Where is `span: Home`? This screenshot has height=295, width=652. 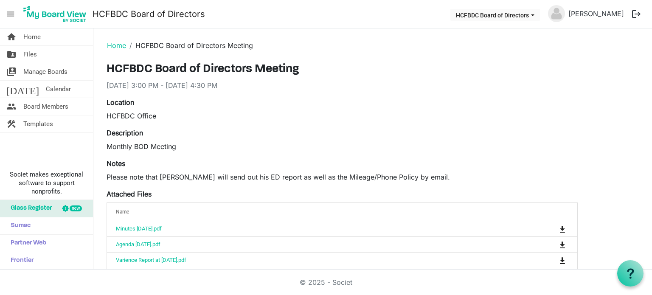 span: Home is located at coordinates (32, 37).